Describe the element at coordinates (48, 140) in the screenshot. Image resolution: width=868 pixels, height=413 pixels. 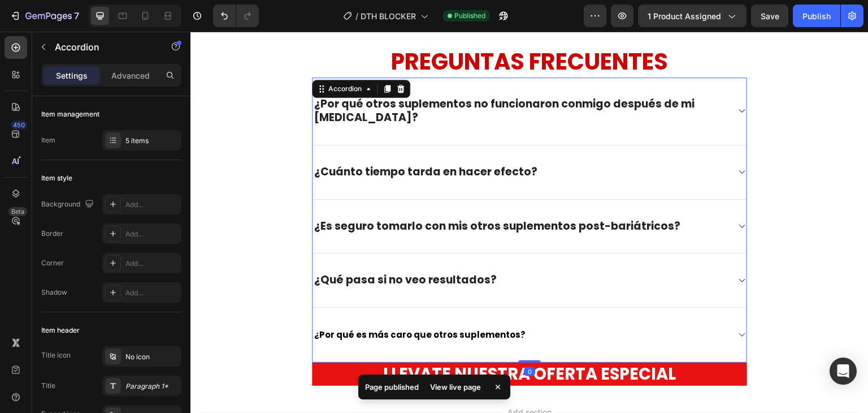
I see `div: Item` at that location.